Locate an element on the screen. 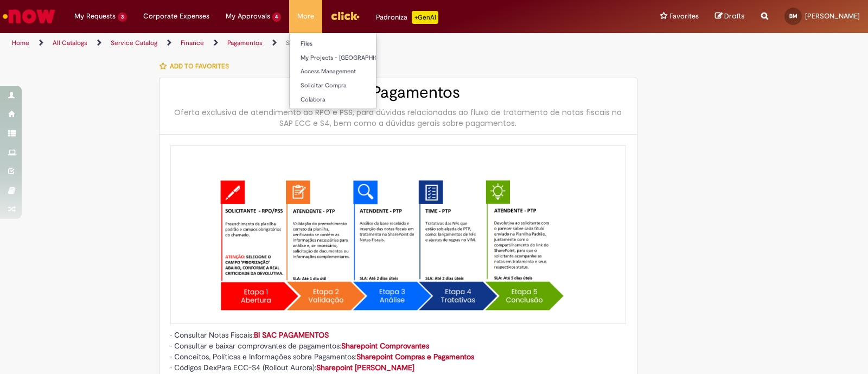  a: SAC Pagamentos is located at coordinates (311, 43).